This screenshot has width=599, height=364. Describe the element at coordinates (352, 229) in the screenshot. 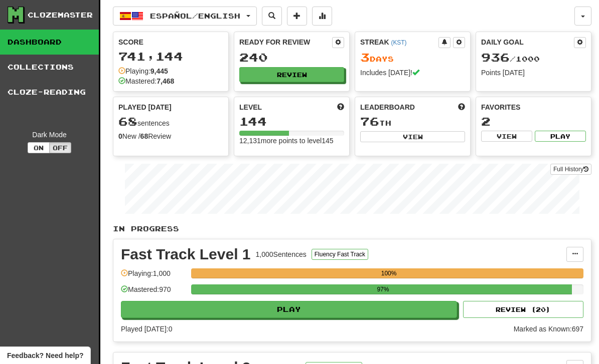

I see `p: In Progress` at that location.